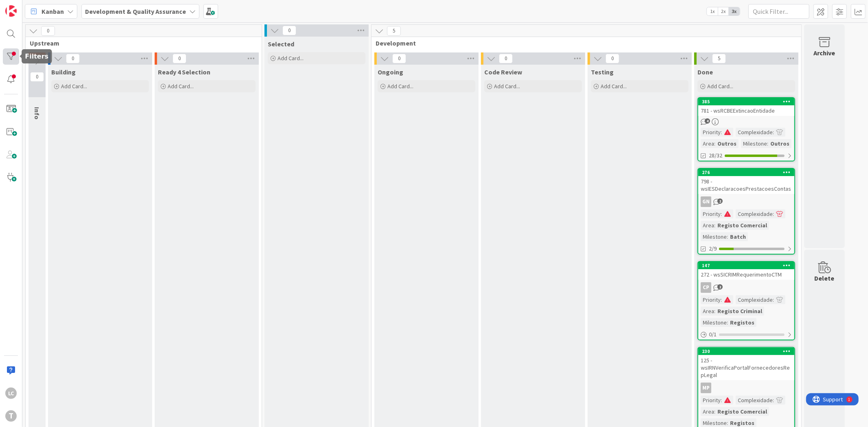 The width and height of the screenshot is (868, 427). I want to click on span: Testing, so click(602, 72).